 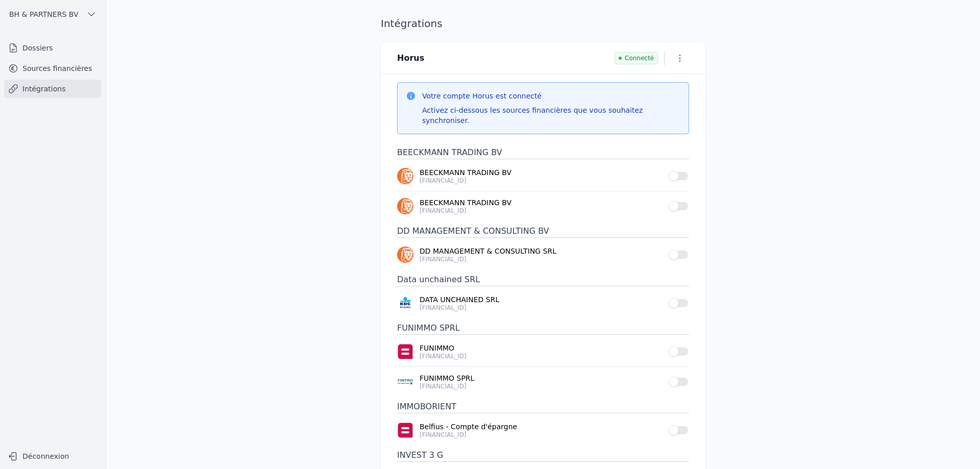 What do you see at coordinates (543, 456) in the screenshot?
I see `h3: INVEST 3 G` at bounding box center [543, 456].